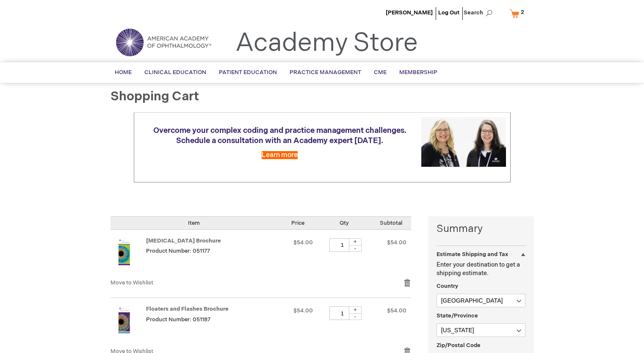 This screenshot has width=644, height=353. What do you see at coordinates (178, 320) in the screenshot?
I see `span: Product Number: 051187` at bounding box center [178, 320].